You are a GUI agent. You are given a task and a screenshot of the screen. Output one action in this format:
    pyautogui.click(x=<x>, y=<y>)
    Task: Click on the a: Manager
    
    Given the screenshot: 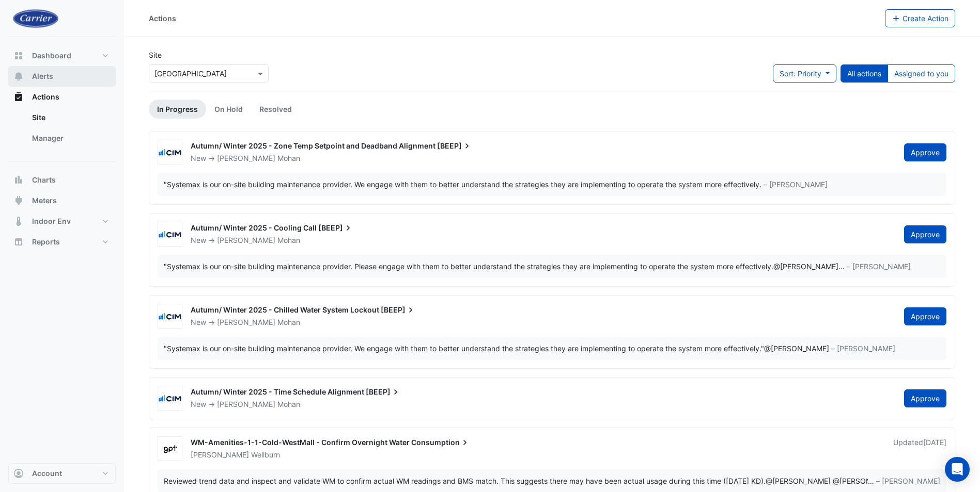 What is the action you would take?
    pyautogui.click(x=69, y=138)
    